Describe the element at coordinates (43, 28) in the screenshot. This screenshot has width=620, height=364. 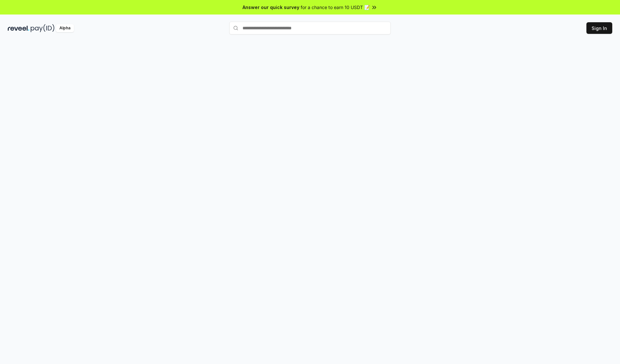
I see `img: pay_id` at that location.